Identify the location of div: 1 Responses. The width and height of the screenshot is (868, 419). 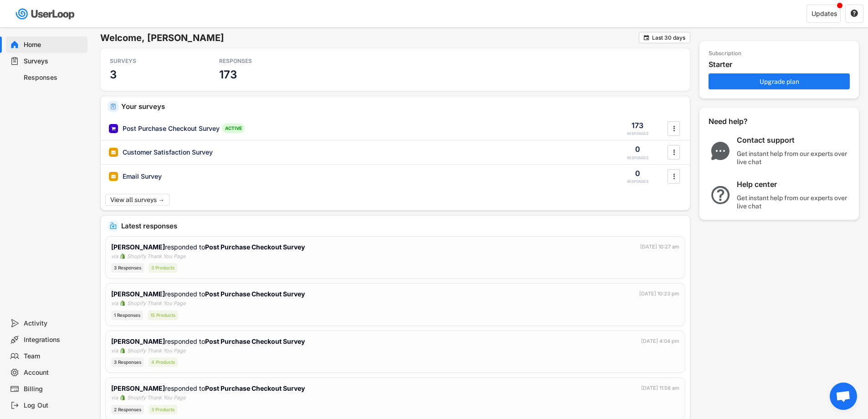
(127, 315).